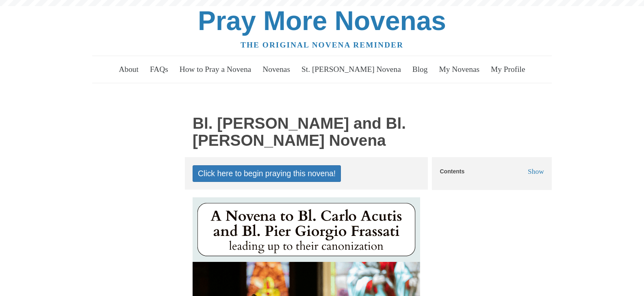 The height and width of the screenshot is (296, 644). What do you see at coordinates (276, 69) in the screenshot?
I see `a: Novenas` at bounding box center [276, 69].